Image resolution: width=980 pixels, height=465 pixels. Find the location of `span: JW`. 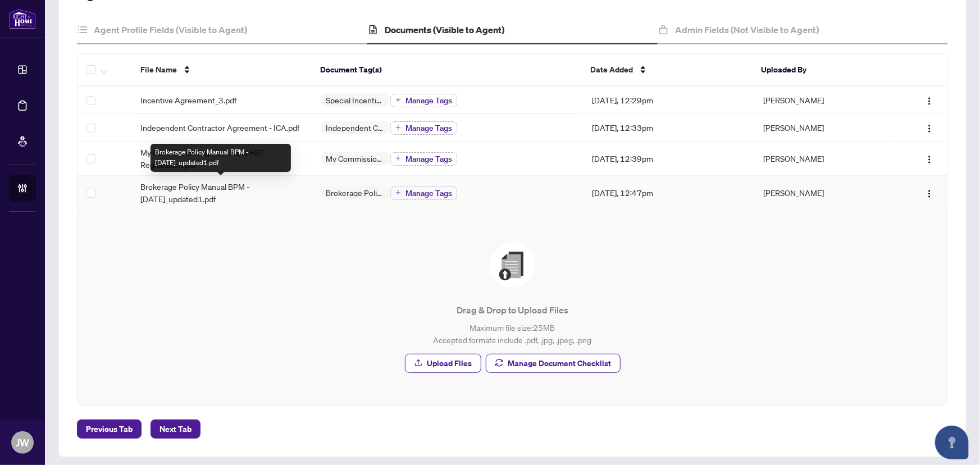

span: JW is located at coordinates (23, 442).